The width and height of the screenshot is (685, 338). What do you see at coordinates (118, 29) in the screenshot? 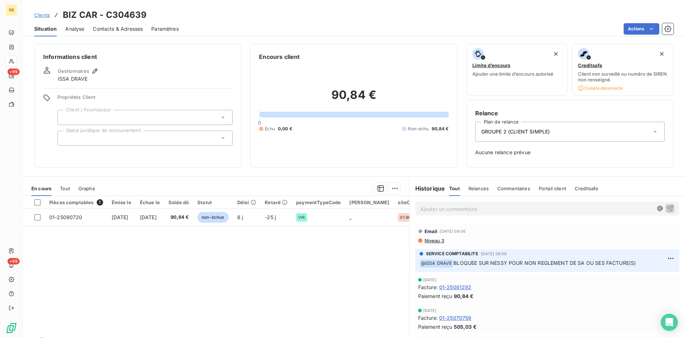
I see `span: Contacts & Adresses` at bounding box center [118, 29].